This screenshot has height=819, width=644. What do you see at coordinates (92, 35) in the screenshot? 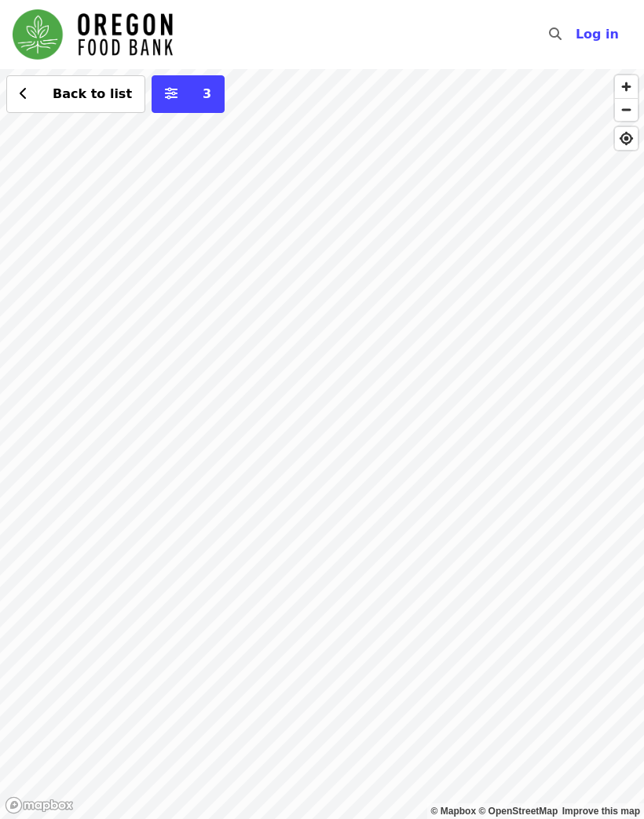
I see `img: Oregon Food Bank - Home` at bounding box center [92, 35].